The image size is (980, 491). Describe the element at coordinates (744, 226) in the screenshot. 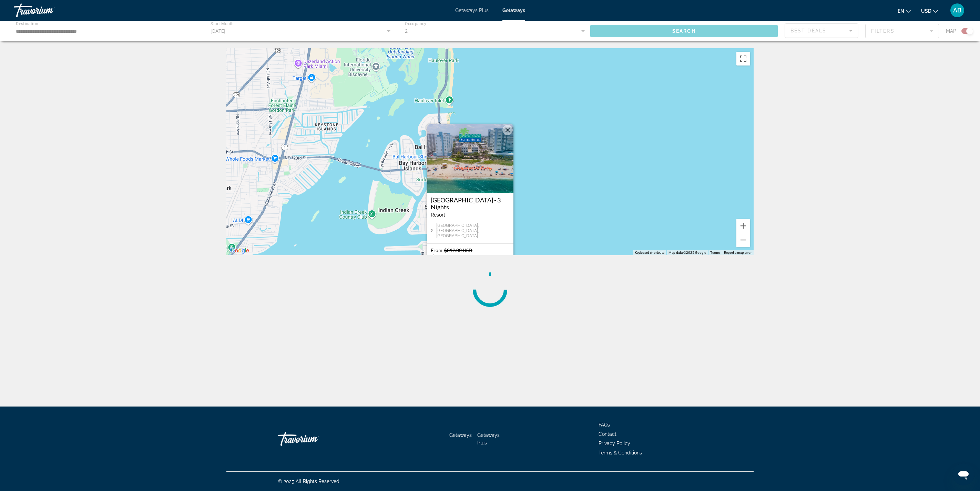

I see `button: Zoom in` at that location.